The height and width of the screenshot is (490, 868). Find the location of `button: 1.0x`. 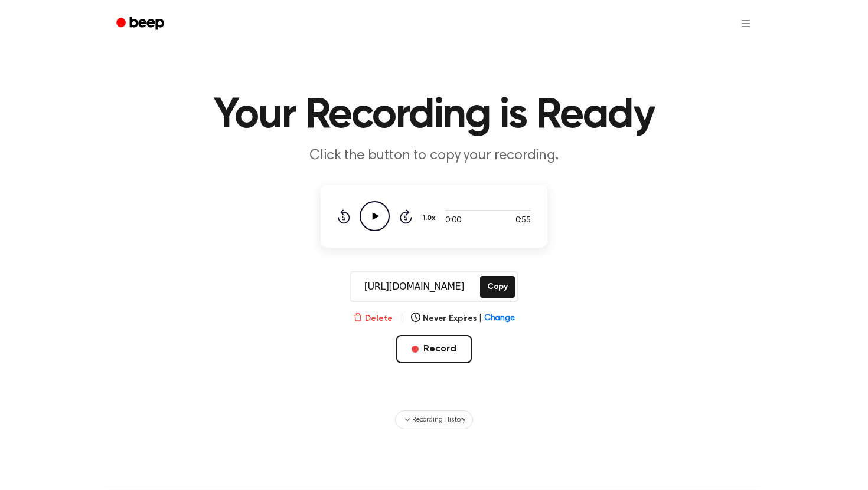

button: 1.0x is located at coordinates (431, 218).